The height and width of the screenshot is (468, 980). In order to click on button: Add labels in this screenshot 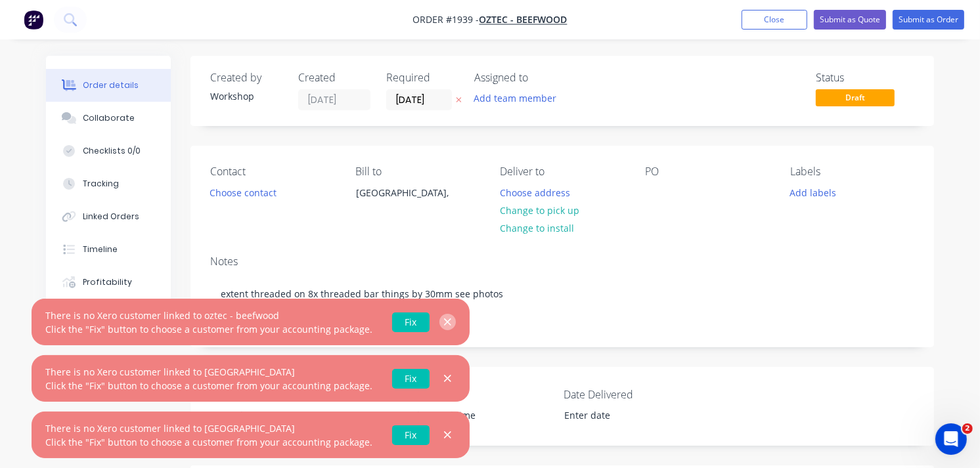, I will do `click(814, 192)`.